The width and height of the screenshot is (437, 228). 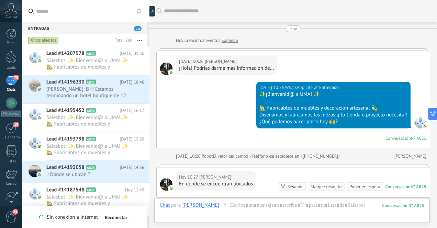 I want to click on div: Diseñamos y fabricamos las piezas q tu tienda o proyecto necesita!!, so click(x=333, y=115).